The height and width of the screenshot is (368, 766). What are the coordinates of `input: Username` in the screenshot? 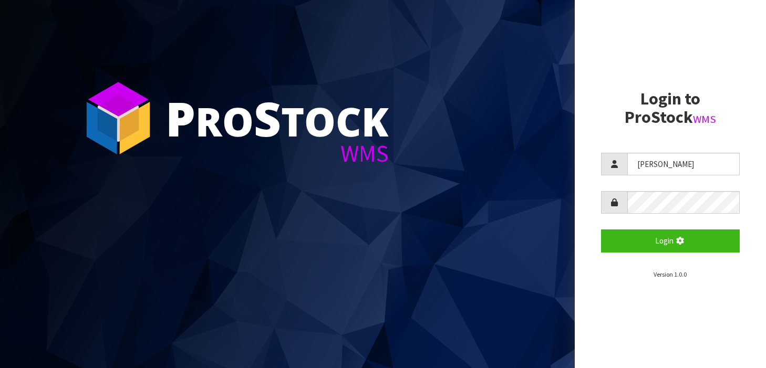 It's located at (683, 164).